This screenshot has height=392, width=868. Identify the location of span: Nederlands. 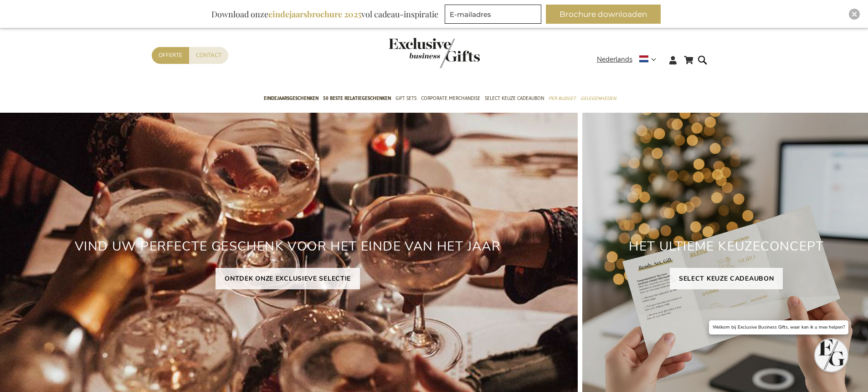
(615, 59).